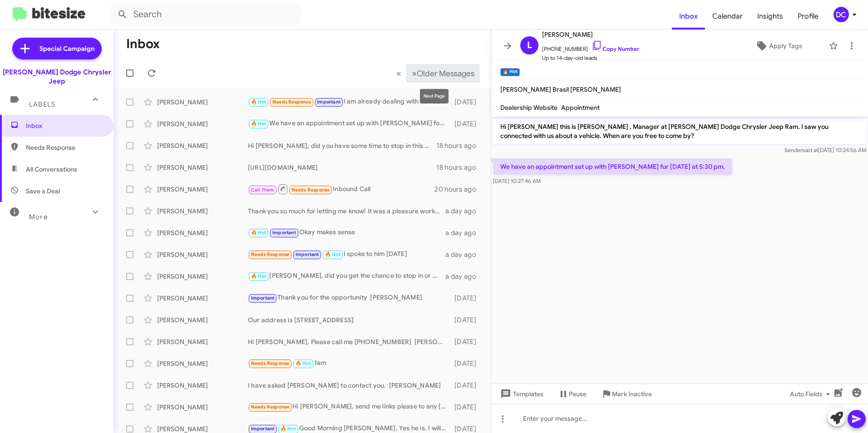 The width and height of the screenshot is (868, 433). What do you see at coordinates (727, 16) in the screenshot?
I see `a: Calendar` at bounding box center [727, 16].